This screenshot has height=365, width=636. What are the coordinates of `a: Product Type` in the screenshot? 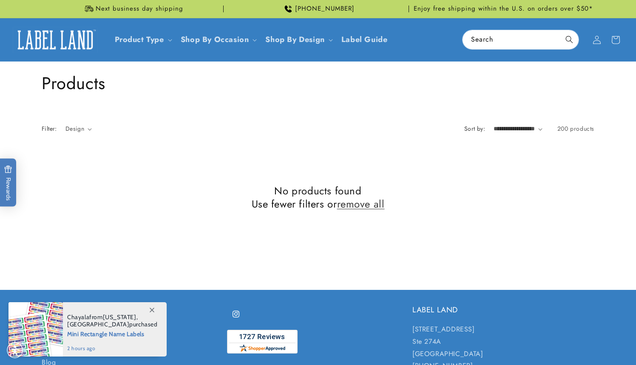 It's located at (139, 40).